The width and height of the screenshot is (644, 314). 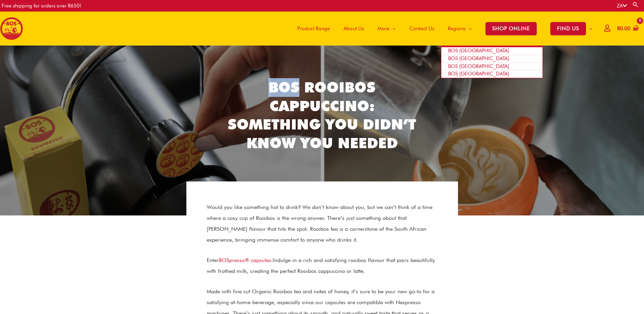 I want to click on a: About Us, so click(x=354, y=29).